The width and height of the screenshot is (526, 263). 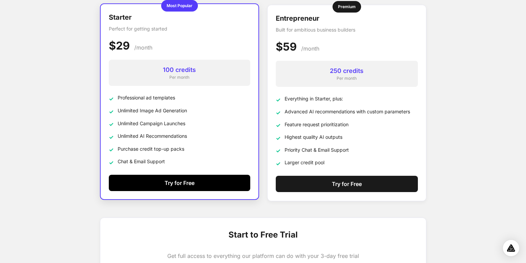 I want to click on span: Feature request prioritization, so click(x=316, y=124).